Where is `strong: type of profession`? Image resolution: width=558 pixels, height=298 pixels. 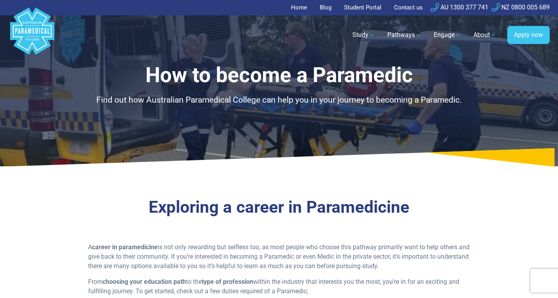
strong: type of profession is located at coordinates (227, 282).